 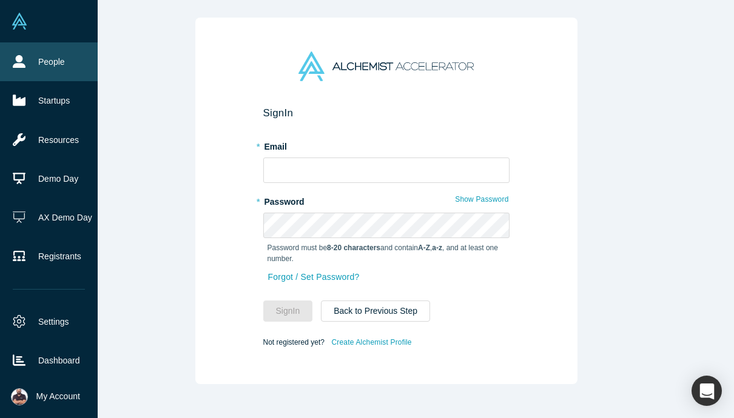 I want to click on img: Muhannad Taslaq's Account, so click(x=19, y=397).